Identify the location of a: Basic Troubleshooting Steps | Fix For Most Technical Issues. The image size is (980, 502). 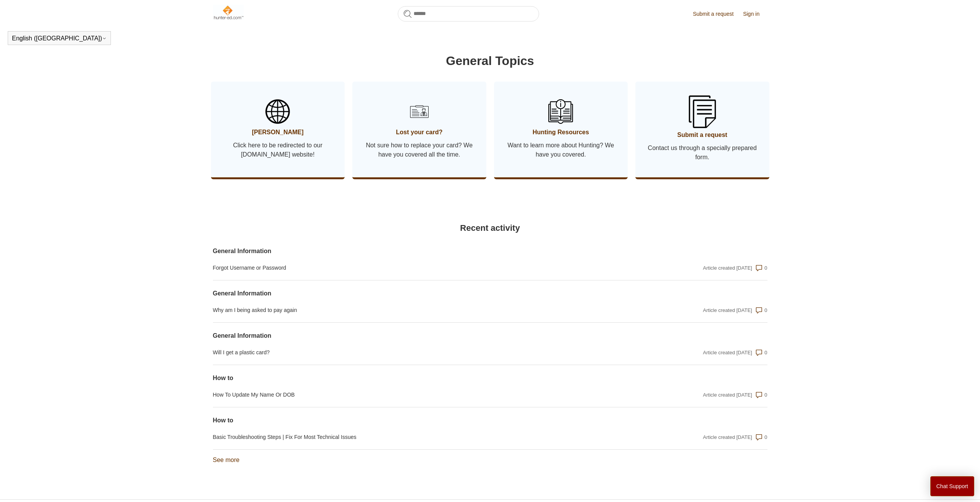
(407, 437).